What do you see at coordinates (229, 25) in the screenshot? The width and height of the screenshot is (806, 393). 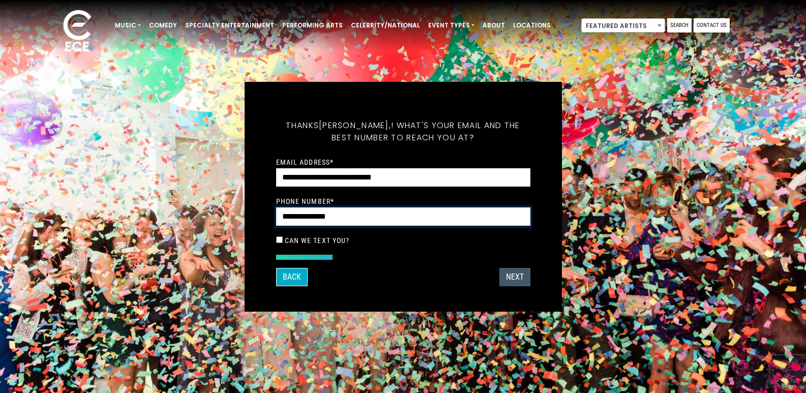 I see `a: Specialty Entertainment` at bounding box center [229, 25].